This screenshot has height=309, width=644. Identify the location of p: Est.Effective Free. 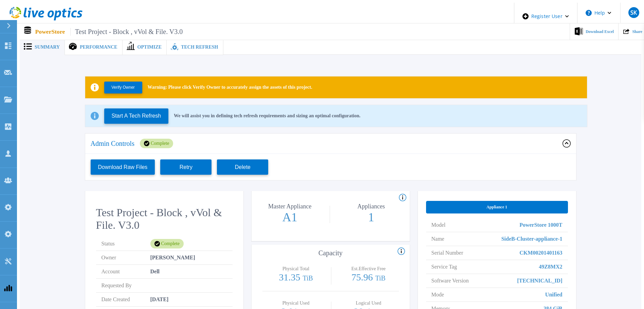
(368, 269).